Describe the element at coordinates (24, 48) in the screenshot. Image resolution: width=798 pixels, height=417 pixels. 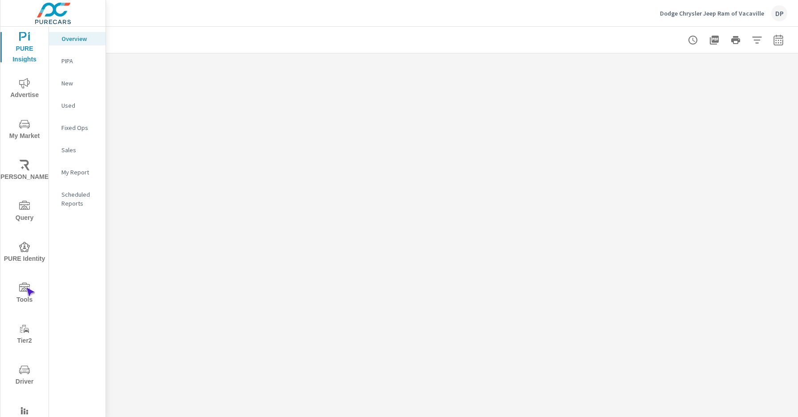
I see `span: PURE Insights` at that location.